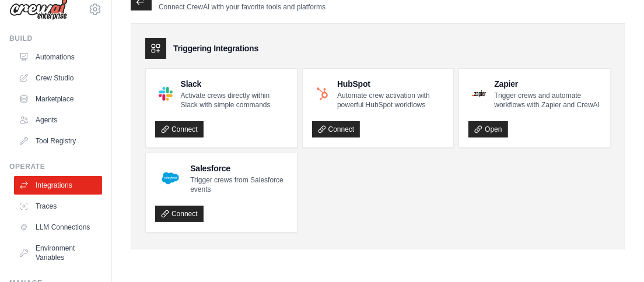 The image size is (644, 282). What do you see at coordinates (242, 7) in the screenshot?
I see `p: Connect CrewAI with your favorite tools and platforms` at bounding box center [242, 7].